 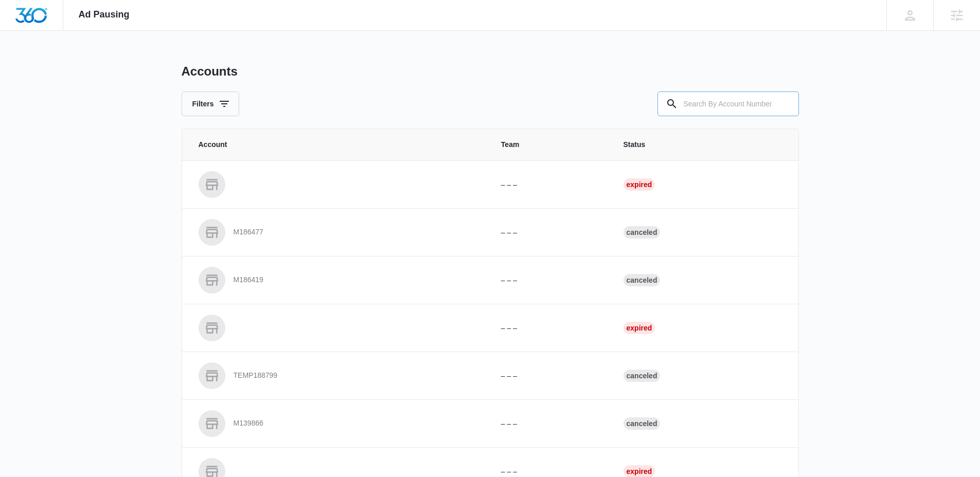 What do you see at coordinates (249, 233) in the screenshot?
I see `p: M186477` at bounding box center [249, 233].